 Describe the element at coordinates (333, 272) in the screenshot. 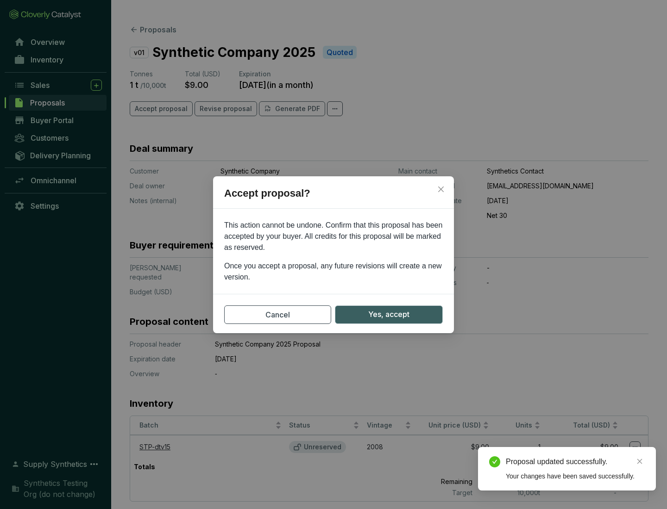

I see `p: Once you accept a proposal, any future revisions will create a new version.` at that location.